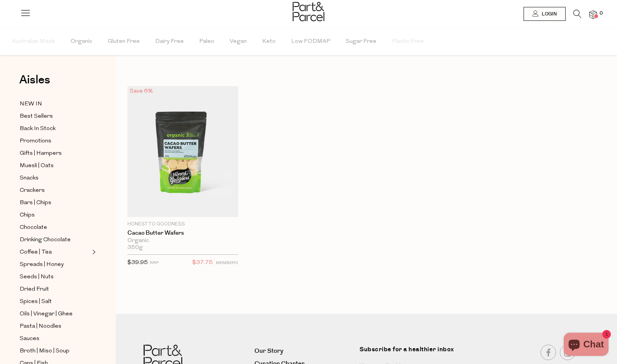  What do you see at coordinates (183, 233) in the screenshot?
I see `a: Cacao Butter Wafers` at bounding box center [183, 233].